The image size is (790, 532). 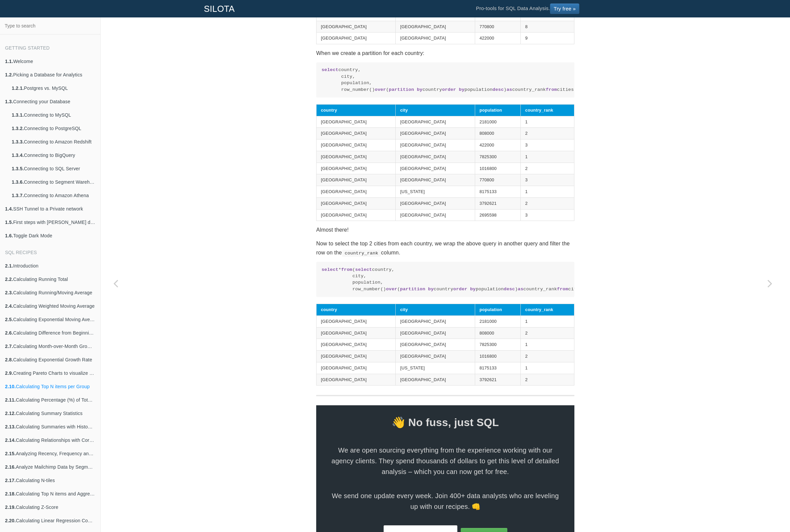 What do you see at coordinates (445, 280) in the screenshot?
I see `code: * ( country, city, population, row_number() ( country population ) country_rank cities) ranks cou...` at bounding box center [445, 280].